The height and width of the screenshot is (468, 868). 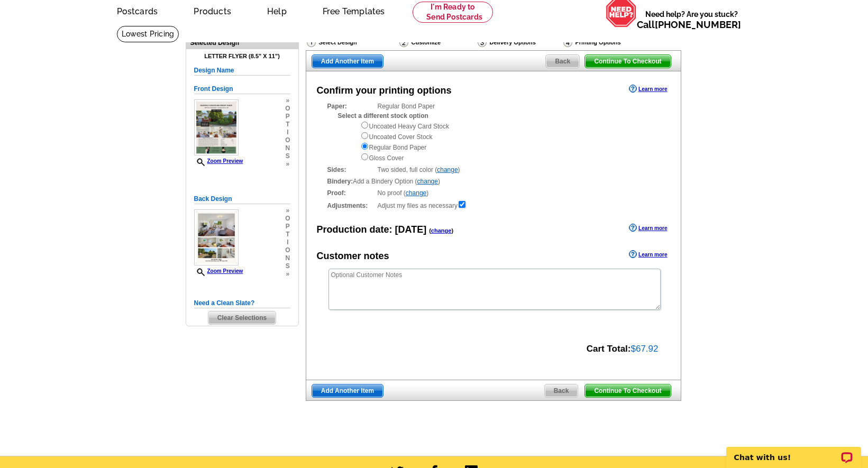 I want to click on h4: Letter Flyer (8.5" x 11"), so click(x=242, y=56).